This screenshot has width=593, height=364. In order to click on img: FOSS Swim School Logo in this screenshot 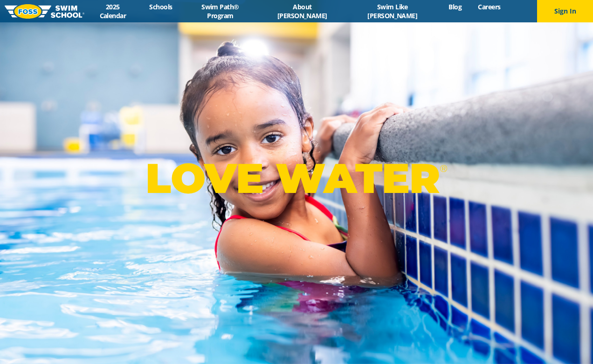, I will do `click(44, 11)`.